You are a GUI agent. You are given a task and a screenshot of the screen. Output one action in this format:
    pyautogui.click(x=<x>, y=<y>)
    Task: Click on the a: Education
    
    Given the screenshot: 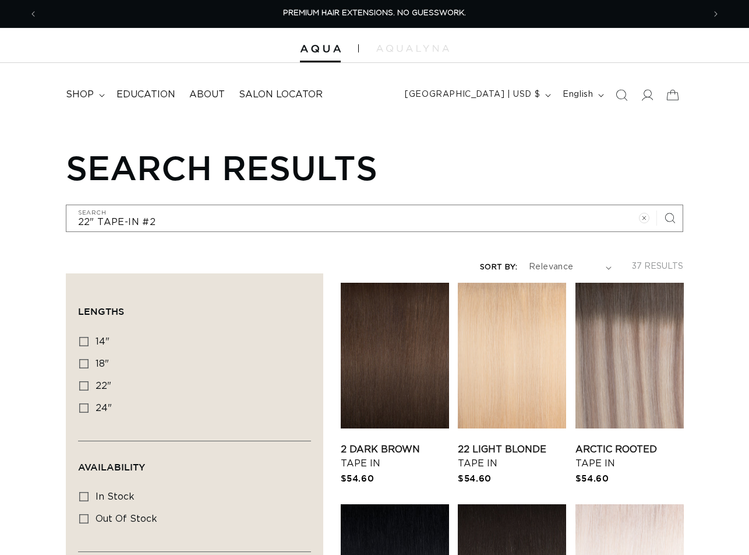 What is the action you would take?
    pyautogui.click(x=146, y=94)
    